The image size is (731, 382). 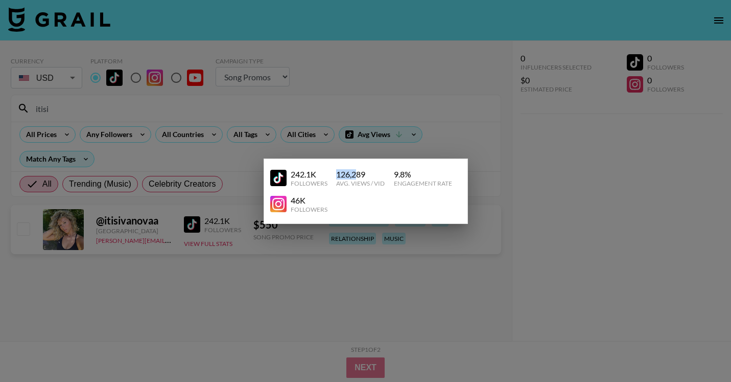 I want to click on div: 242.1K, so click(x=309, y=174).